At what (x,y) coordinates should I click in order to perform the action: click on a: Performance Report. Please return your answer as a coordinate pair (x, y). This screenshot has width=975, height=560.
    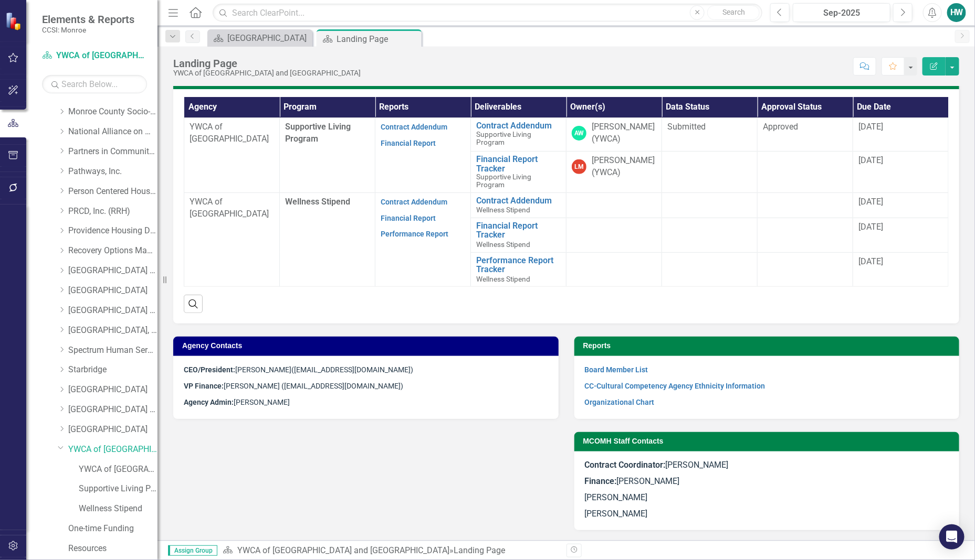
    Looking at the image, I should click on (415, 234).